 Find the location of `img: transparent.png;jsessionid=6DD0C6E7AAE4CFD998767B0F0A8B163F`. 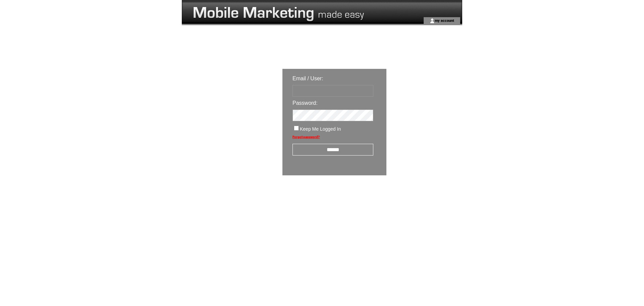

img: transparent.png;jsessionid=6DD0C6E7AAE4CFD998767B0F0A8B163F is located at coordinates (423, 196).